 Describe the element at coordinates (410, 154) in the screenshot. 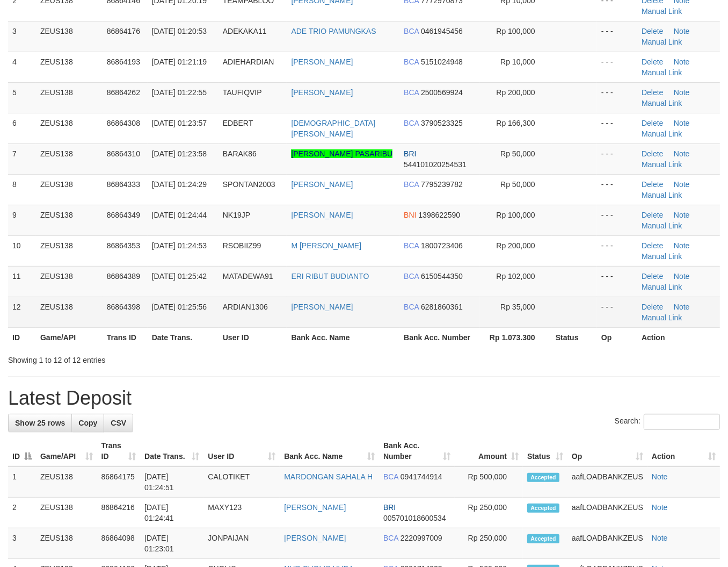

I see `span: BRI` at that location.